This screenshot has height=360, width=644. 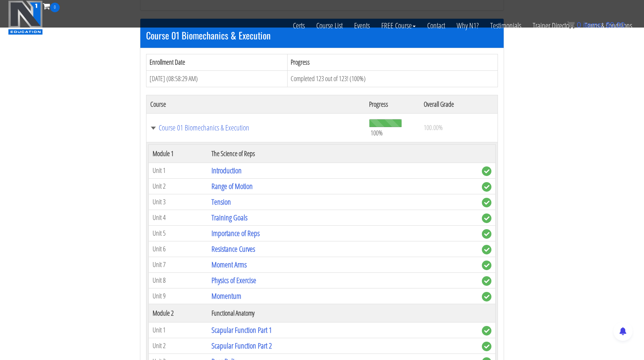 I want to click on a: Training Goals, so click(x=230, y=217).